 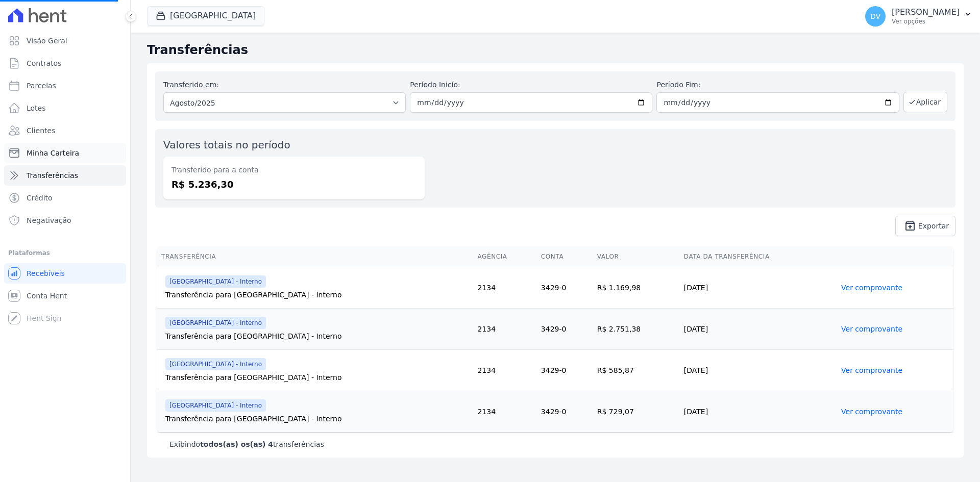 I want to click on a: Contratos, so click(x=65, y=63).